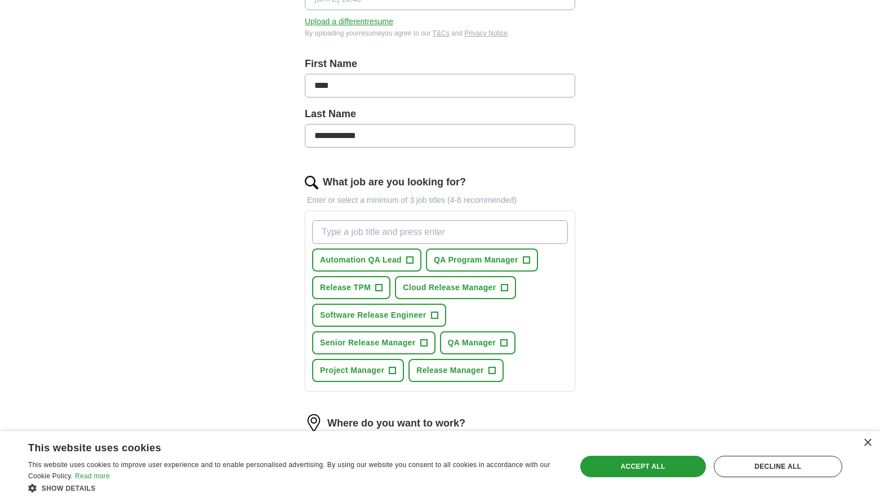 Image resolution: width=880 pixels, height=502 pixels. What do you see at coordinates (345, 287) in the screenshot?
I see `span: Release TPM` at bounding box center [345, 287].